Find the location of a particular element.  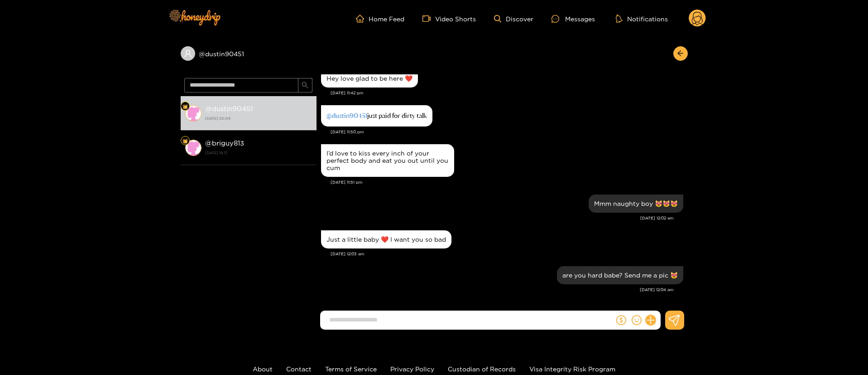

div: Aug. 16, 12:03 am is located at coordinates (386, 239).